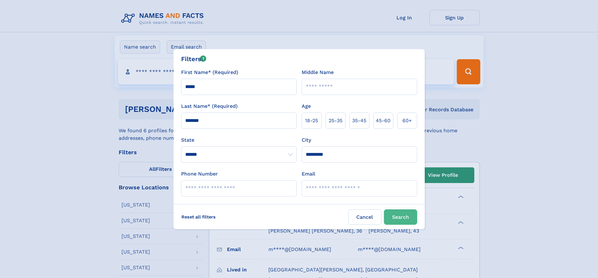 This screenshot has width=598, height=278. What do you see at coordinates (194, 59) in the screenshot?
I see `div: Filters` at bounding box center [194, 59].